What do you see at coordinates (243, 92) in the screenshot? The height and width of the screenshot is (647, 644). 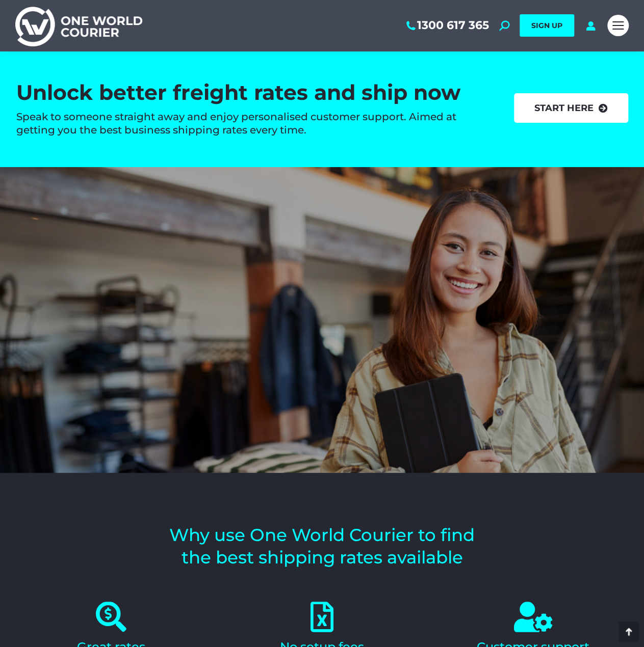 I see `h2: Unlock better freight rates and ship now` at bounding box center [243, 92].